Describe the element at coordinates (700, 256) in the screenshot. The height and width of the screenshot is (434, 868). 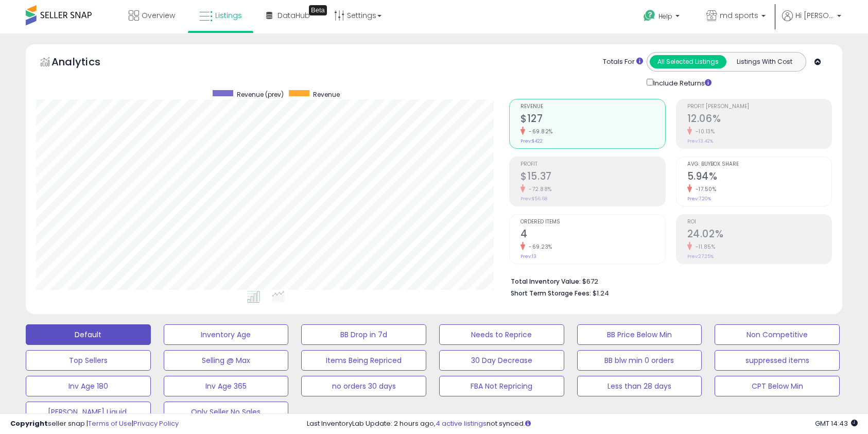
I see `small: Prev: 27.25%` at that location.